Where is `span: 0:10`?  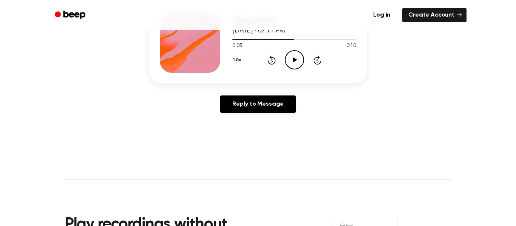
span: 0:10 is located at coordinates (351, 46).